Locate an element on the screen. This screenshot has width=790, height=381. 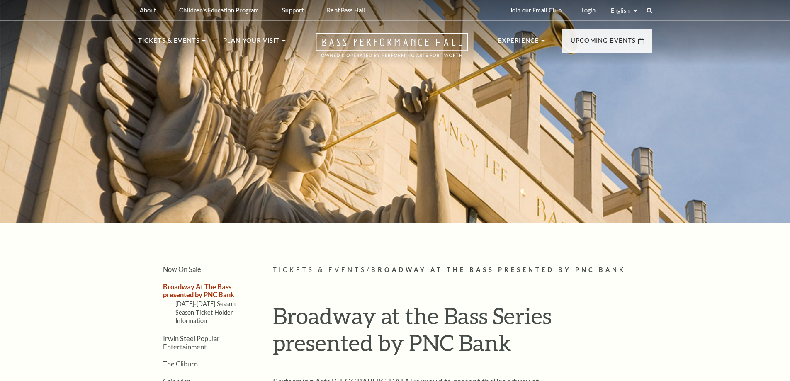
a: Season Ticket Holder Information is located at coordinates (205, 317).